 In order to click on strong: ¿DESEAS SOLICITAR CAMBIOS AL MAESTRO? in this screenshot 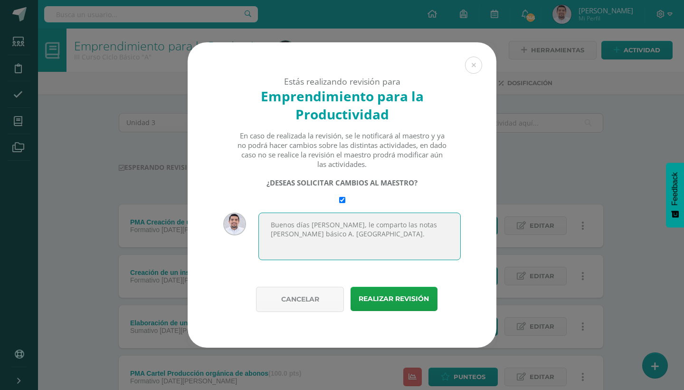, I will do `click(342, 182)`.